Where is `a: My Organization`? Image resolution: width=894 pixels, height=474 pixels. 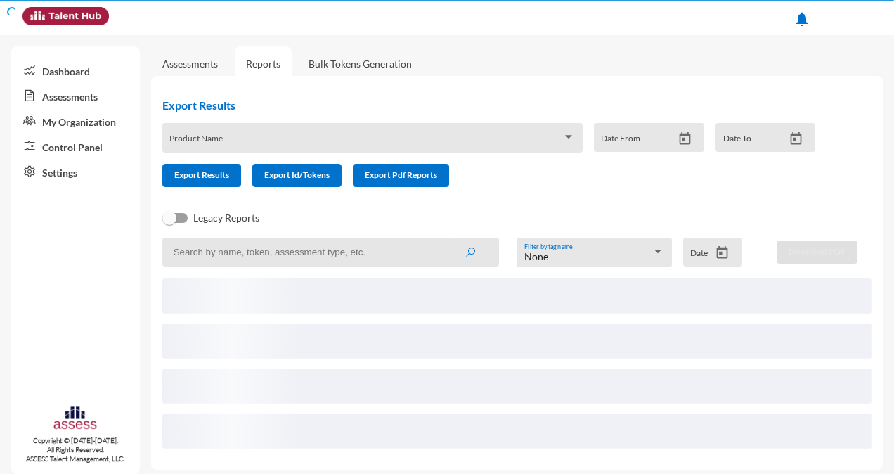
a: My Organization is located at coordinates (75, 121).